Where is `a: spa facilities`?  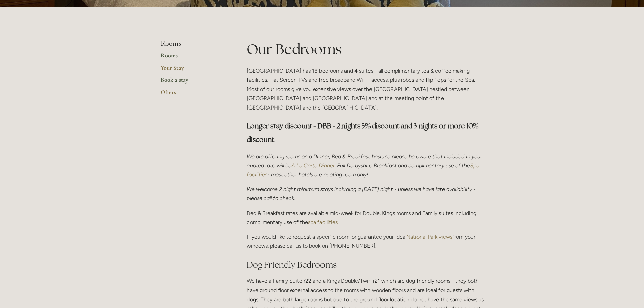 a: spa facilities is located at coordinates (322, 222).